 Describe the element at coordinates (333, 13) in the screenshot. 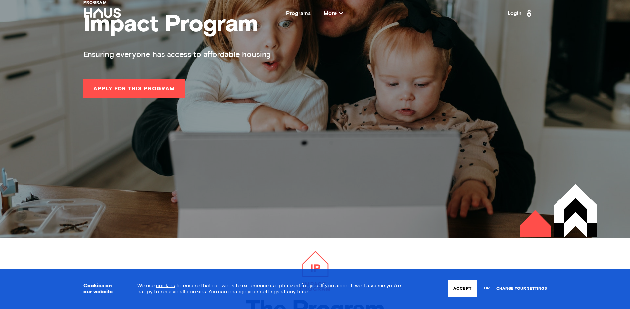

I see `span: More` at that location.